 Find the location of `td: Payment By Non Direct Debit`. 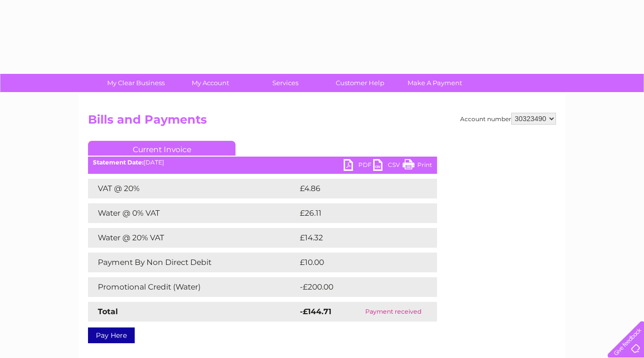

td: Payment By Non Direct Debit is located at coordinates (193, 262).